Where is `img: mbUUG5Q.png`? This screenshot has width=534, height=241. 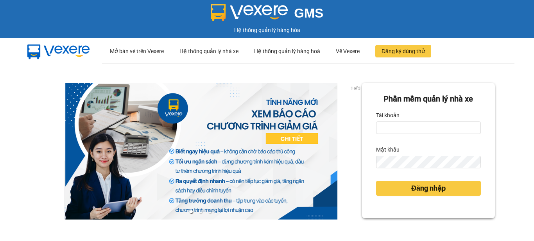 img: mbUUG5Q.png is located at coordinates (59, 51).